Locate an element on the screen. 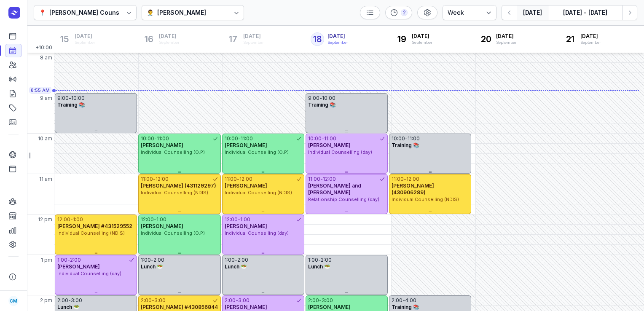  span: 2 pm is located at coordinates (46, 300).